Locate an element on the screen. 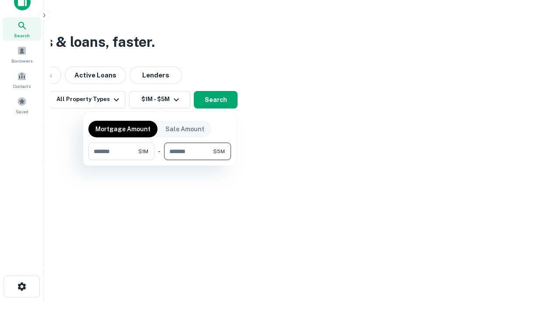 This screenshot has width=560, height=315. div: Chat Widget is located at coordinates (538, 266).